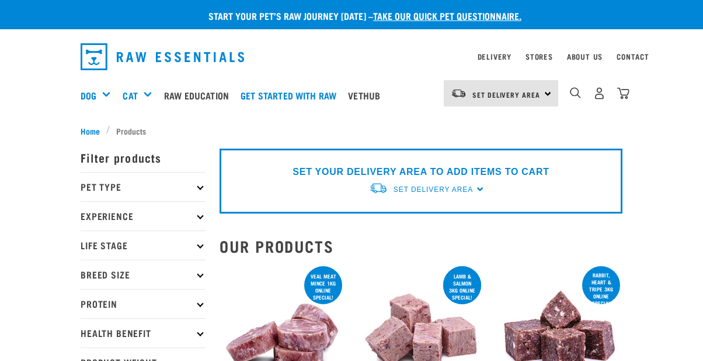  Describe the element at coordinates (143, 186) in the screenshot. I see `p: Pet Type` at that location.